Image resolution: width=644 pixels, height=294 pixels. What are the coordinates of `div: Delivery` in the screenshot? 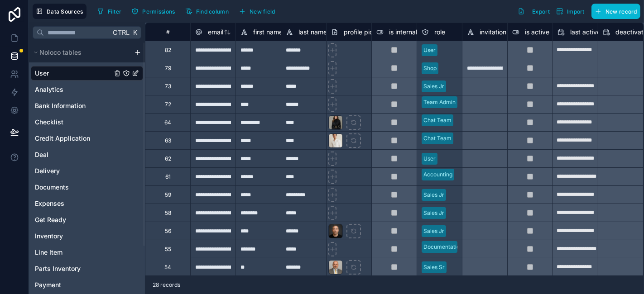 It's located at (87, 171).